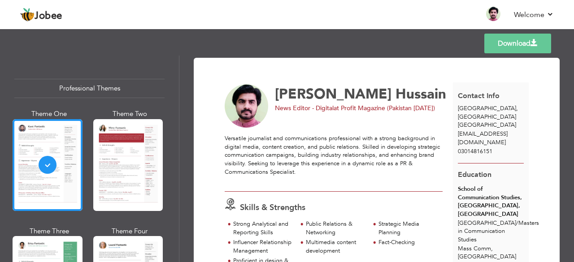 This screenshot has width=574, height=262. What do you see at coordinates (27, 15) in the screenshot?
I see `img: jobee.io` at bounding box center [27, 15].